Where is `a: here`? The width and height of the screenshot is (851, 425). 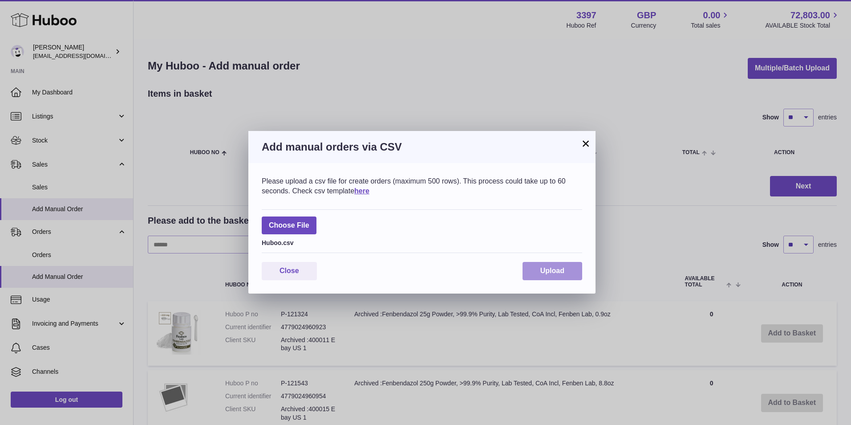
a: here is located at coordinates (362, 190).